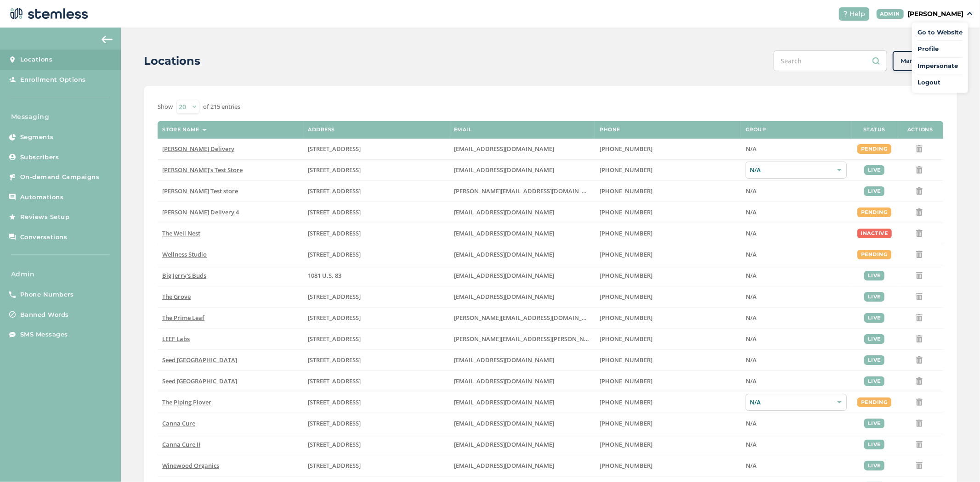 The width and height of the screenshot is (980, 482). I want to click on span: Help, so click(858, 14).